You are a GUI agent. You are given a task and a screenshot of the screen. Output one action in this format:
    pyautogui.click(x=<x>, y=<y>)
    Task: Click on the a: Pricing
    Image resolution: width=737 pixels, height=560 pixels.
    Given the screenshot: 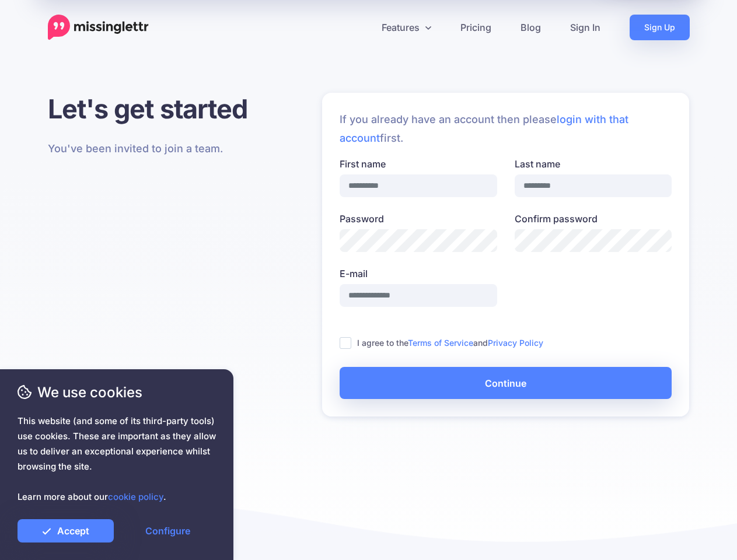 What is the action you would take?
    pyautogui.click(x=475, y=27)
    